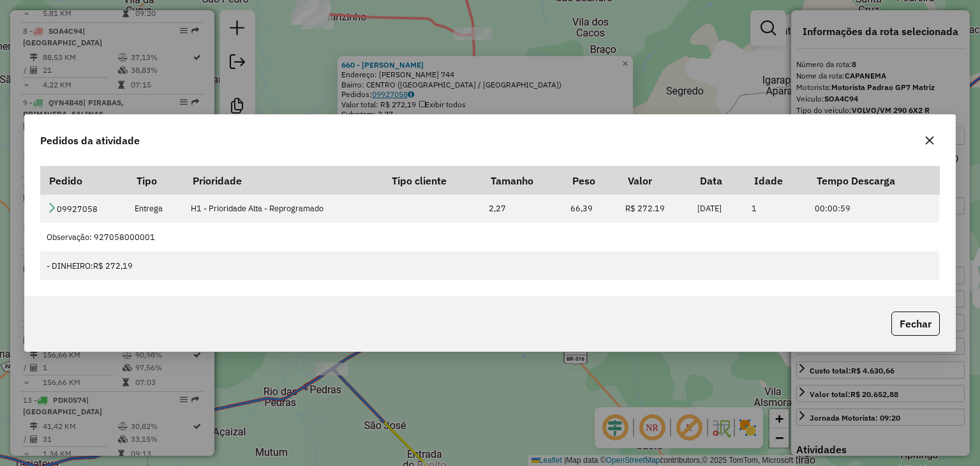 The height and width of the screenshot is (466, 980). Describe the element at coordinates (156, 180) in the screenshot. I see `th: Tipo` at that location.